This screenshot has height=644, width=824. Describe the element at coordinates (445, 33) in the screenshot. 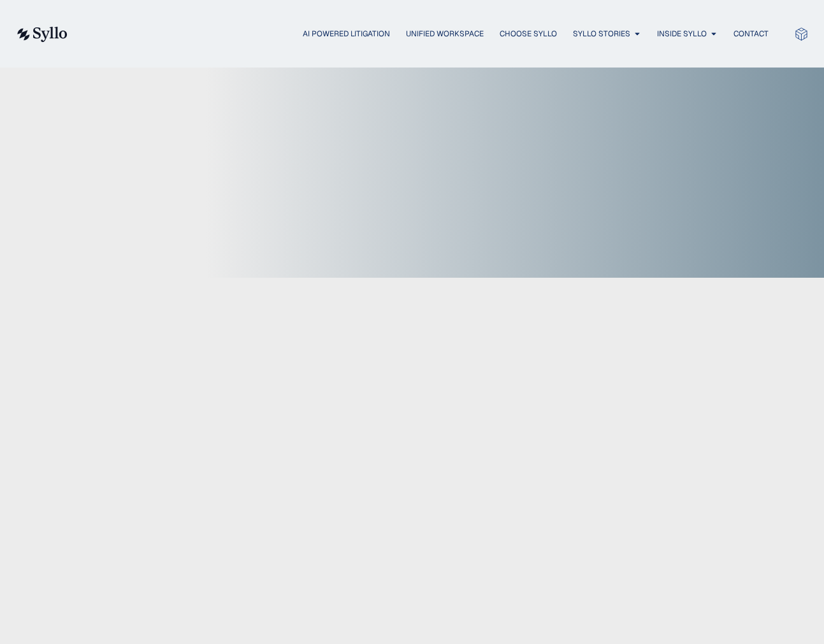

I see `a: Unified Workspace` at that location.